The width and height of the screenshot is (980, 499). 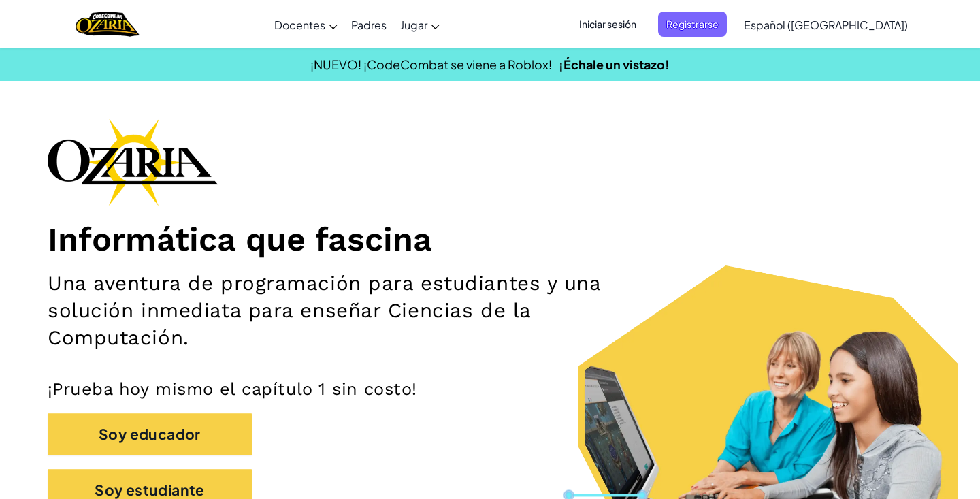 What do you see at coordinates (692, 24) in the screenshot?
I see `span: Registrarse` at bounding box center [692, 24].